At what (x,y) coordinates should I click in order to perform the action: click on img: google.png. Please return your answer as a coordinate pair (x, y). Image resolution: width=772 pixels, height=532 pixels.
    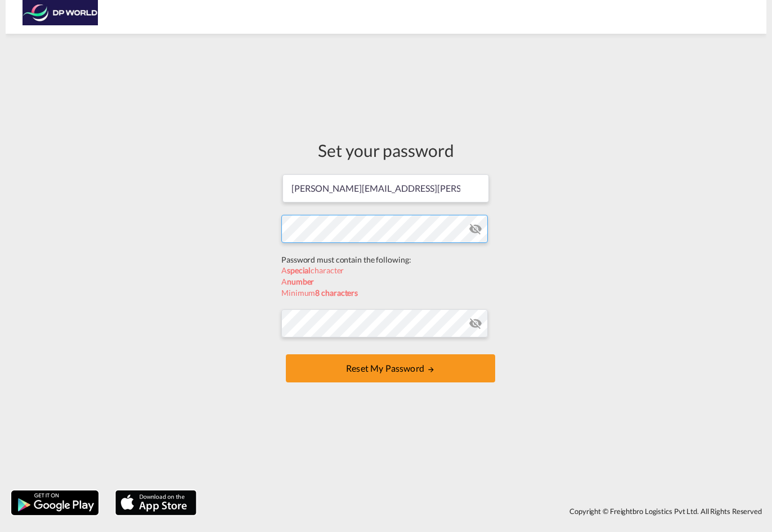
    Looking at the image, I should click on (54, 503).